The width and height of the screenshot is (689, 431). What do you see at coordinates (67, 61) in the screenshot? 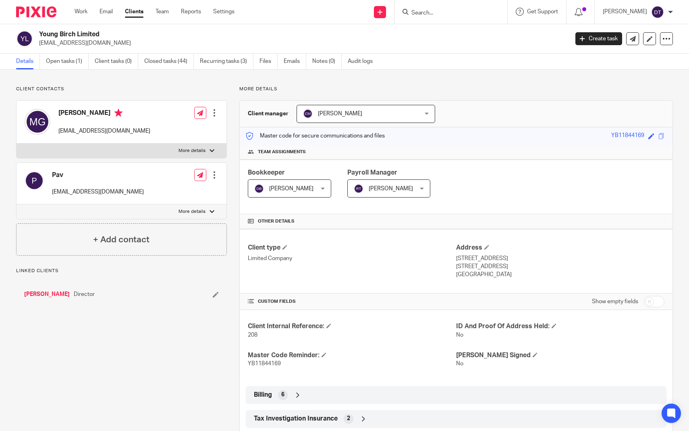
I see `a: Open tasks (1)` at bounding box center [67, 61].